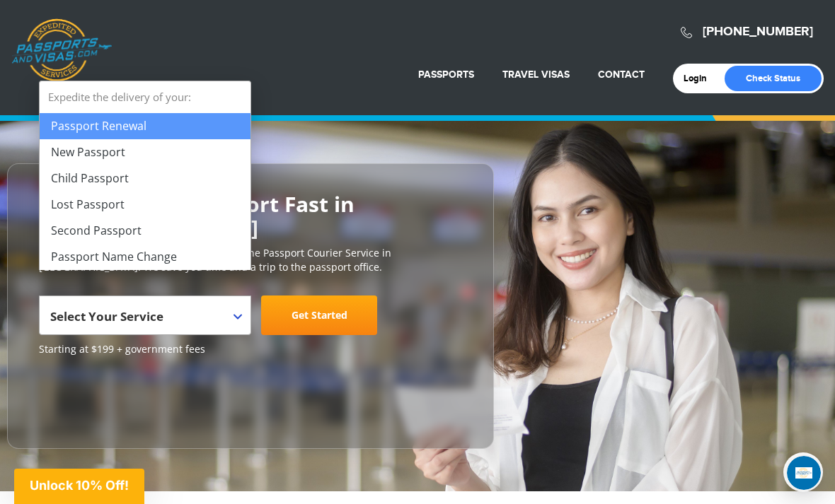 The width and height of the screenshot is (835, 504). Describe the element at coordinates (251, 349) in the screenshot. I see `span: Starting at $199 + government fees` at that location.